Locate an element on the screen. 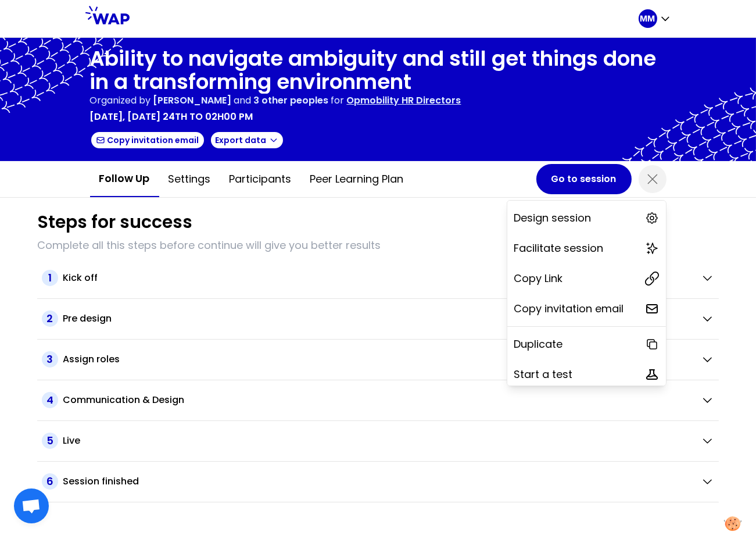 The image size is (756, 535). button: MM is located at coordinates (655, 18).